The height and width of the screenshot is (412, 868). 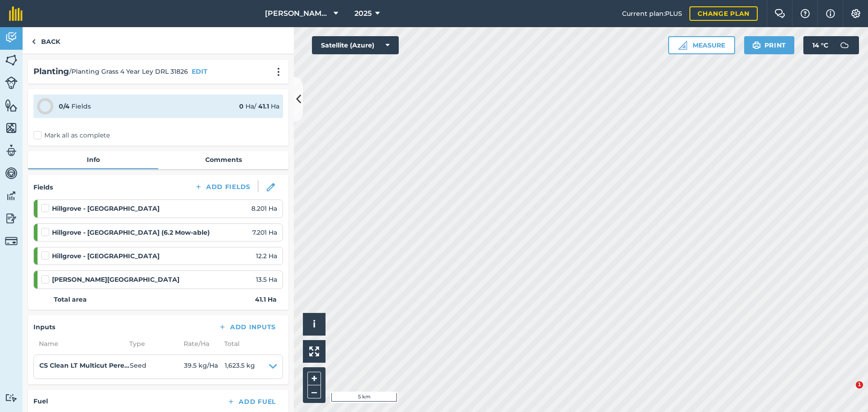 I want to click on button: Print, so click(x=770, y=46).